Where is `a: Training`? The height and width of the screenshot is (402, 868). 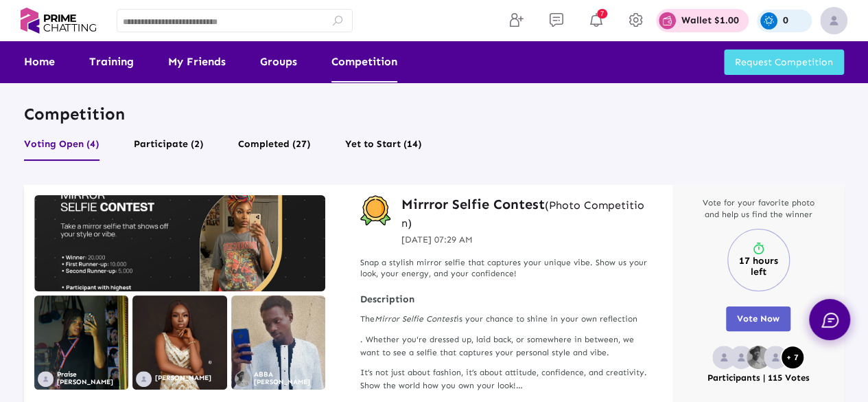
a: Training is located at coordinates (111, 62).